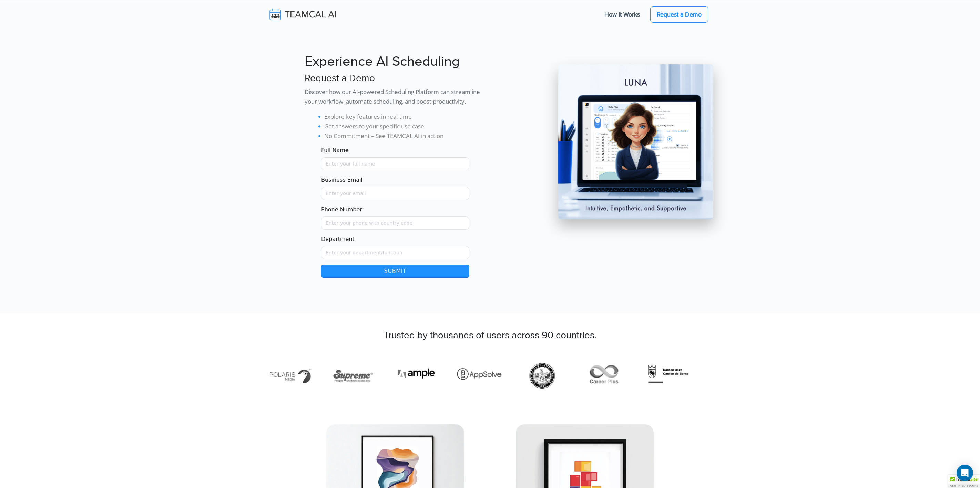  Describe the element at coordinates (342, 210) in the screenshot. I see `label: Phone Number` at that location.